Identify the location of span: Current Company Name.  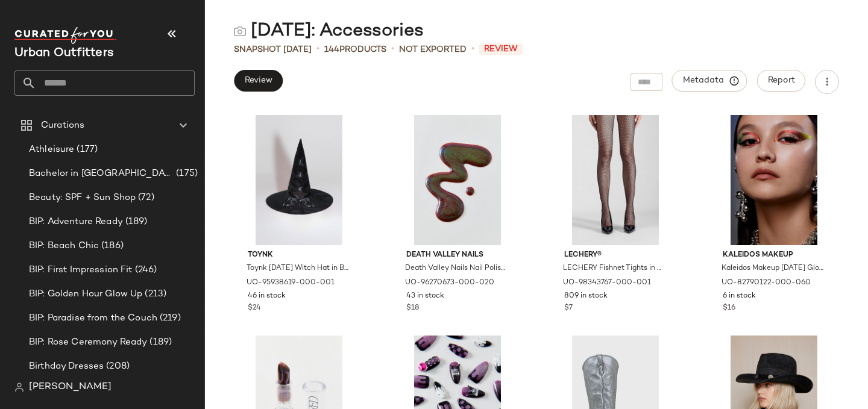
(63, 53).